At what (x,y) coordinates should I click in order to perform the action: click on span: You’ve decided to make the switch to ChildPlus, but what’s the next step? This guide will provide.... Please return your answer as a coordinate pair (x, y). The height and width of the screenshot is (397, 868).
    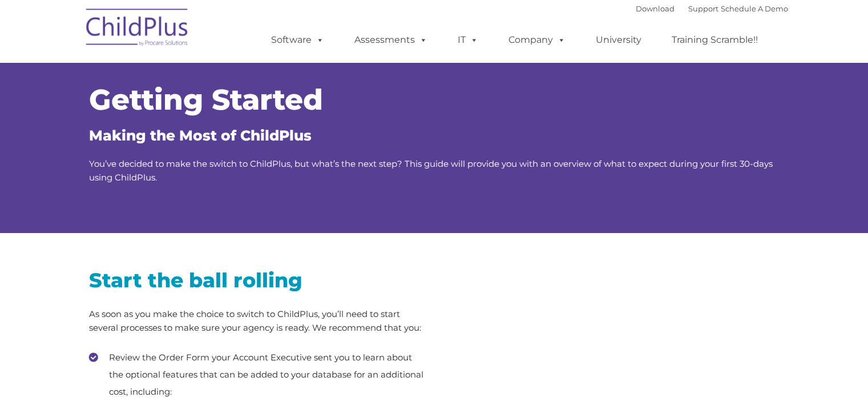
    Looking at the image, I should click on (431, 170).